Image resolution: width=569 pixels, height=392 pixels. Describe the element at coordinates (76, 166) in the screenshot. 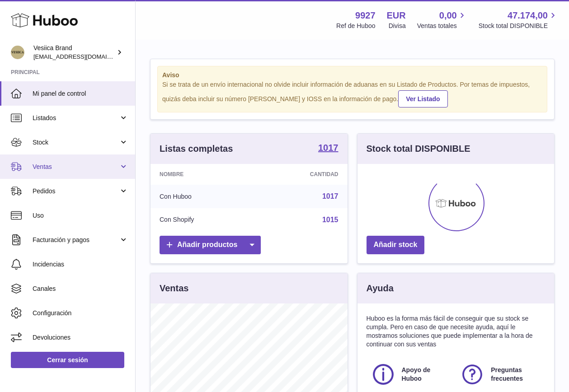

I see `span: Ventas` at that location.